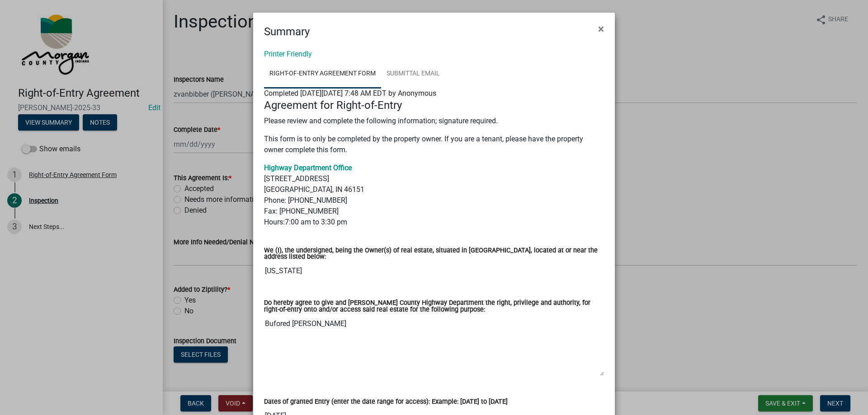 The width and height of the screenshot is (868, 415). Describe the element at coordinates (434, 105) in the screenshot. I see `h4: Agreement for Right-of-Entry` at that location.